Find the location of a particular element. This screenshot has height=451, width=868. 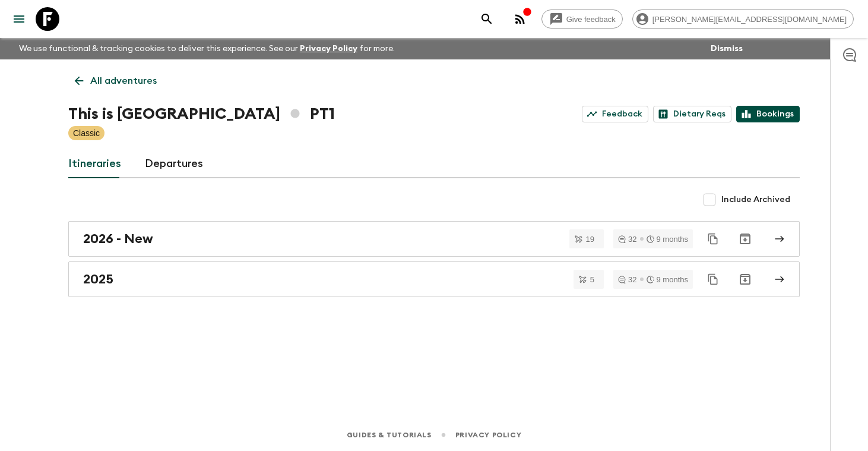

span: 5 is located at coordinates (591, 279).